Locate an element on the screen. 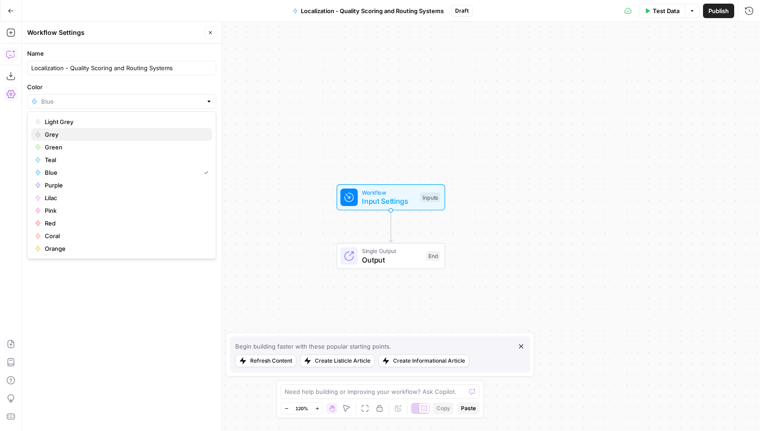 Image resolution: width=760 pixels, height=431 pixels. span: Output is located at coordinates (392, 260).